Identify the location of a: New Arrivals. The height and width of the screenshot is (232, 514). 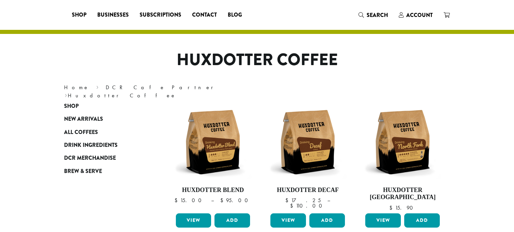
(105, 119).